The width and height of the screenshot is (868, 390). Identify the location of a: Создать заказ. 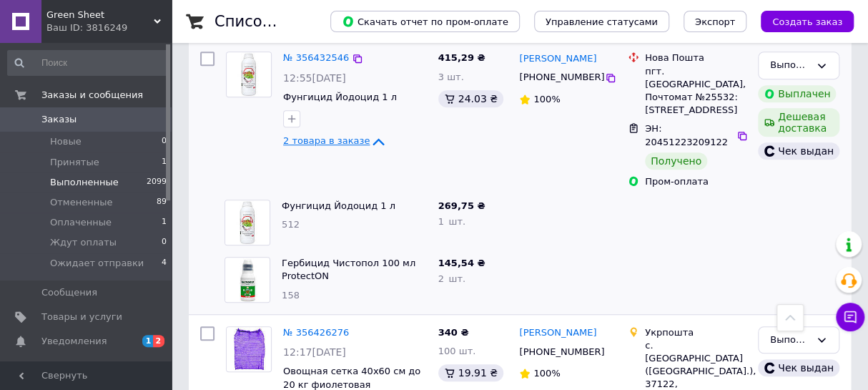
(800, 20).